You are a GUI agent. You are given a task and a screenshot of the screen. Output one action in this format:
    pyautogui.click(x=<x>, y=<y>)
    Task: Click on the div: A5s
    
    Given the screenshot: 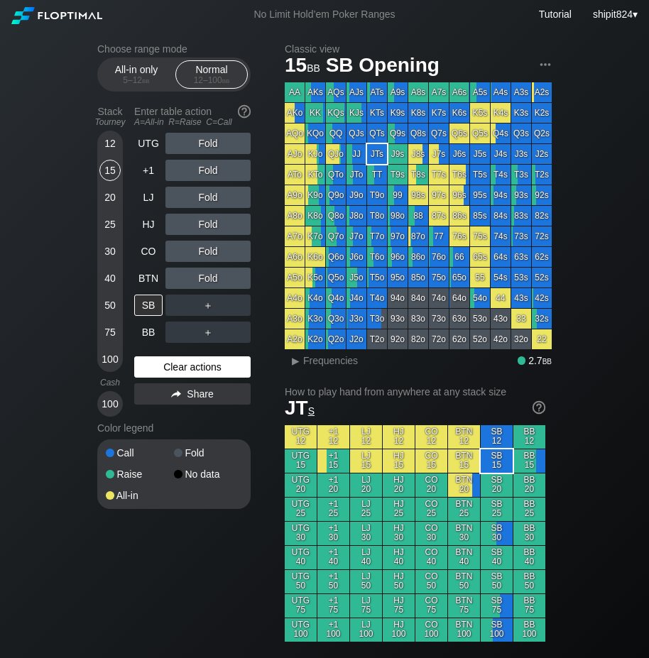 What is the action you would take?
    pyautogui.click(x=480, y=92)
    